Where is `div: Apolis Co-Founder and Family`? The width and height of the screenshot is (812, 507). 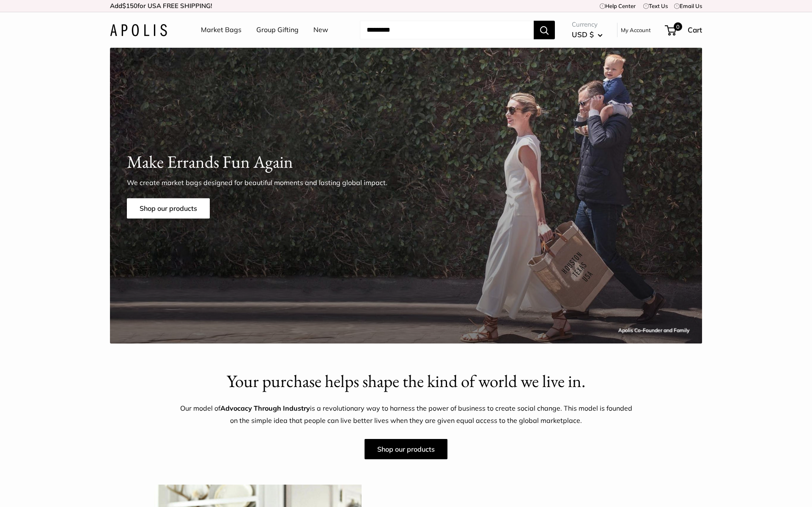
div: Apolis Co-Founder and Family is located at coordinates (654, 330).